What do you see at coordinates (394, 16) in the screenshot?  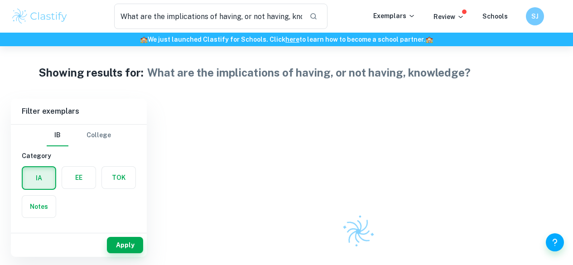 I see `p: Exemplars` at bounding box center [394, 16].